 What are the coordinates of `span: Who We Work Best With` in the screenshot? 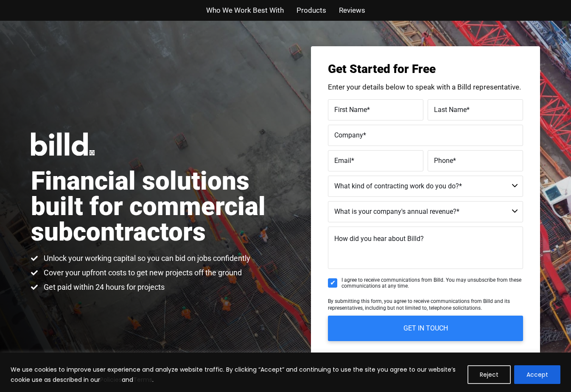 It's located at (245, 10).